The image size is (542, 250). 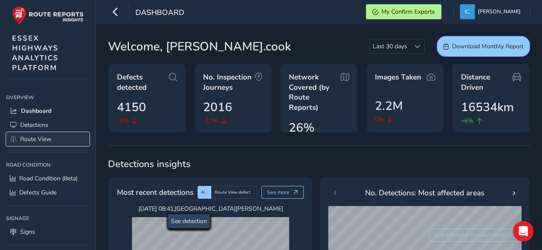 I want to click on span: 16534km, so click(x=486, y=107).